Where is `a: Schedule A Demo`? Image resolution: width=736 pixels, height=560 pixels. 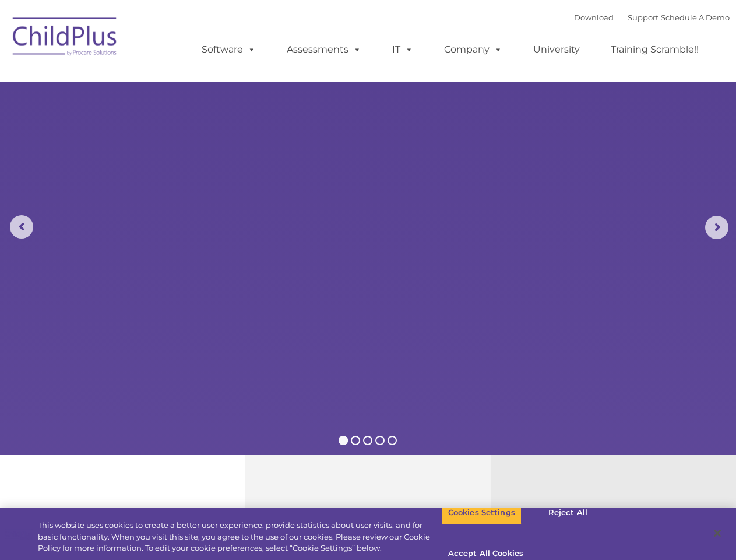
a: Schedule A Demo is located at coordinates (696, 17).